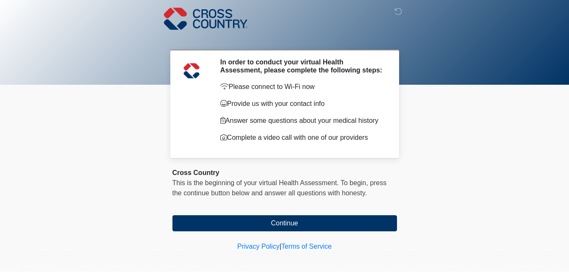 The image size is (569, 272). Describe the element at coordinates (302, 87) in the screenshot. I see `p: Please connect to Wi-Fi now` at that location.